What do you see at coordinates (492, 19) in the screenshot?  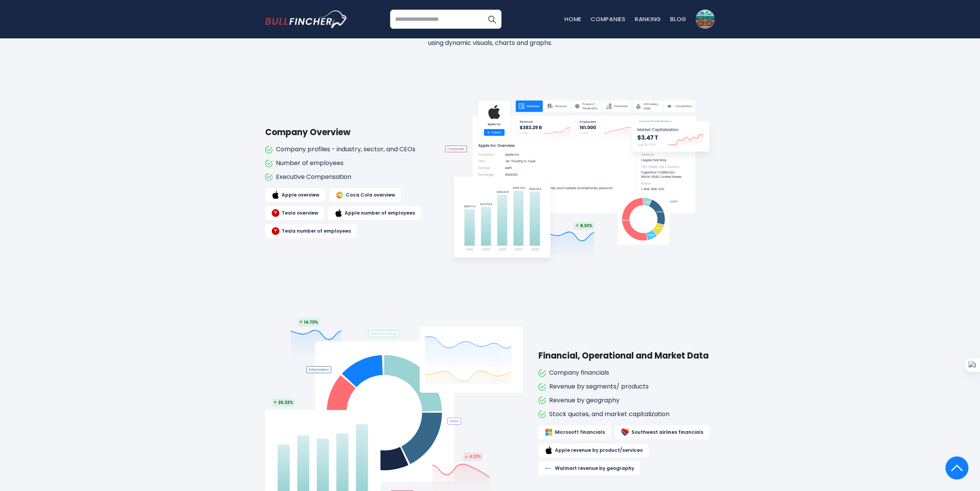 I see `button: Search` at bounding box center [492, 19].